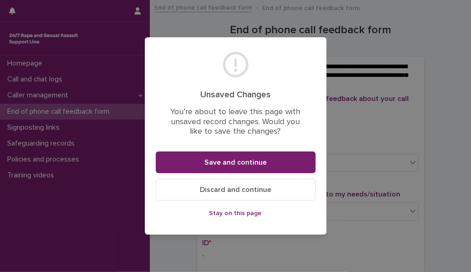  I want to click on span: Discard and continue, so click(235, 190).